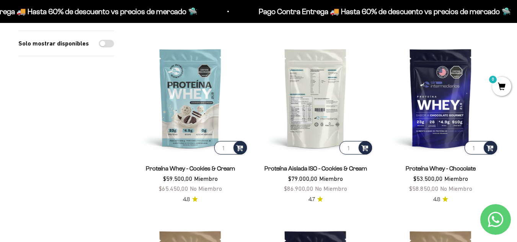  What do you see at coordinates (315, 98) in the screenshot?
I see `img: Proteína Aislada ISO - Cookies & Cream` at bounding box center [315, 98].